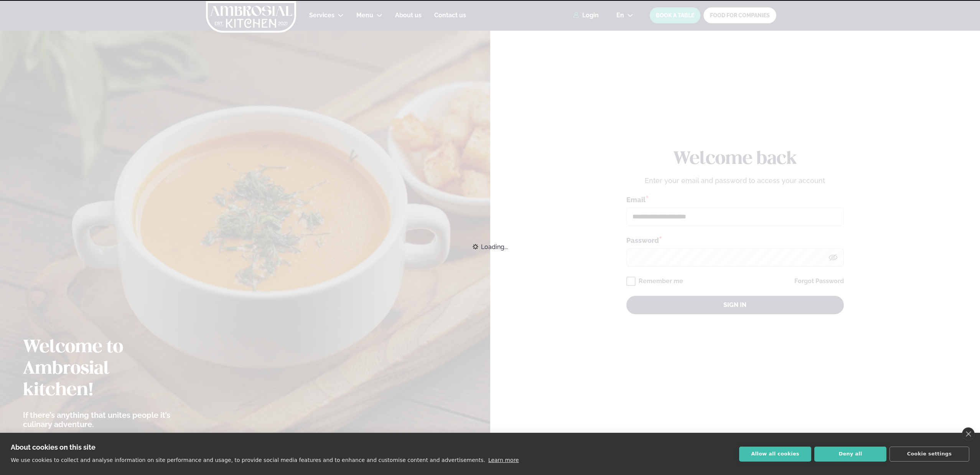  What do you see at coordinates (248, 460) in the screenshot?
I see `p: We use cookies to collect and analyse information on site performance and usage, to provide socia...` at bounding box center [248, 460].